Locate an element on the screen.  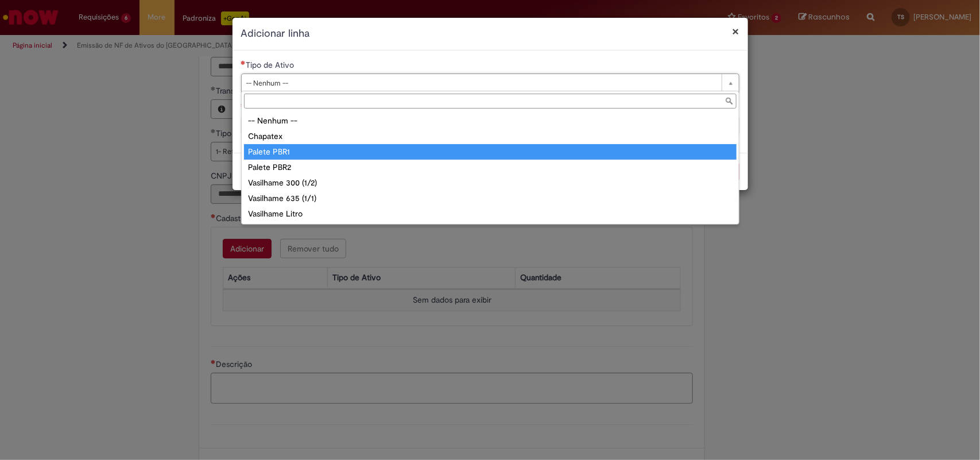
div: -- Nenhum -- is located at coordinates (490, 121).